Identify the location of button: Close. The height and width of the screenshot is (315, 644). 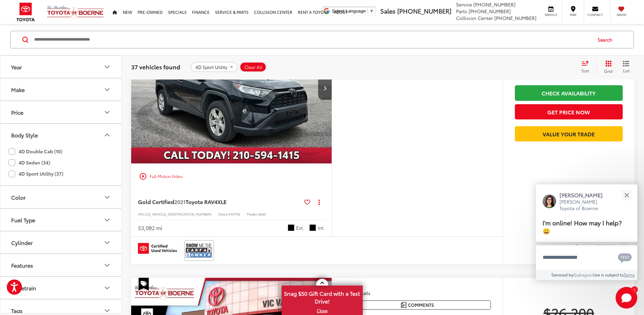
(627, 195).